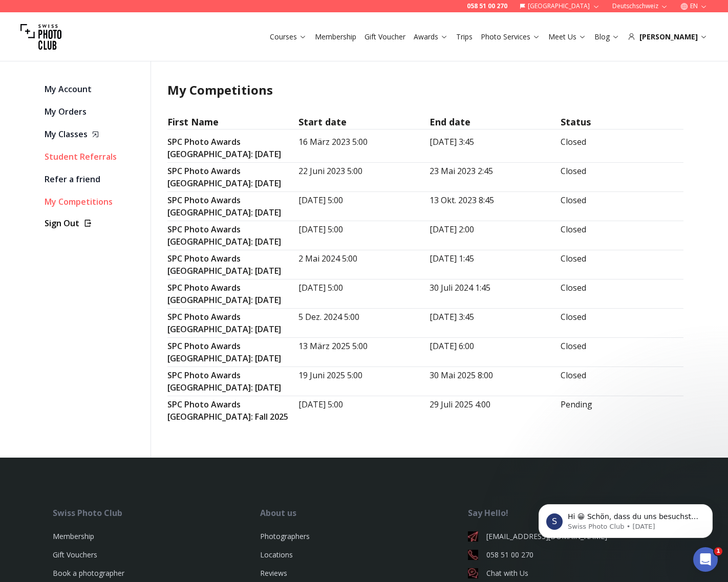 The image size is (728, 582). Describe the element at coordinates (567, 37) in the screenshot. I see `button: Meet Us` at that location.